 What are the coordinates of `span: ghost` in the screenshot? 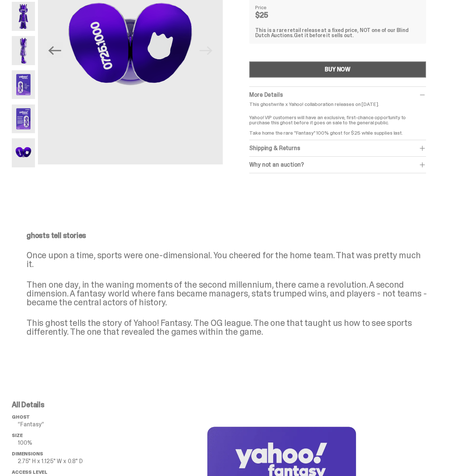 It's located at (21, 416).